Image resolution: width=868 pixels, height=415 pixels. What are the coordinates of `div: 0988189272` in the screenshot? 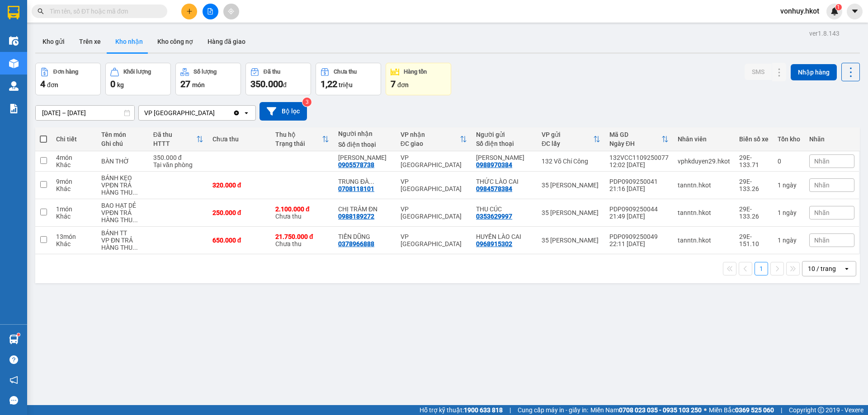 It's located at (356, 216).